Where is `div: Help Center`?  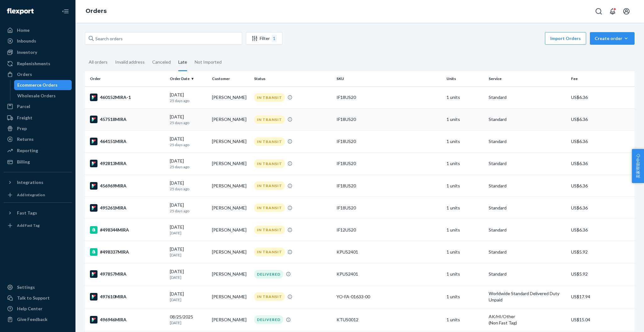
div: Help Center is located at coordinates (30, 308).